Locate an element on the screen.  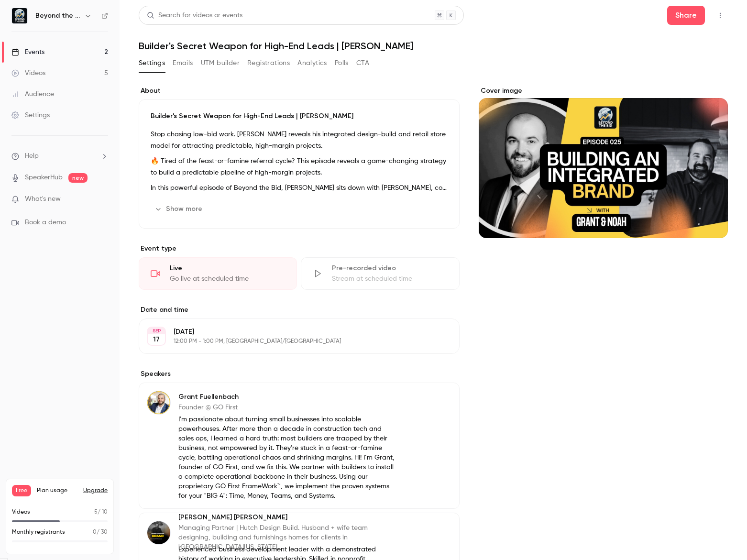
button: Share is located at coordinates (686, 15).